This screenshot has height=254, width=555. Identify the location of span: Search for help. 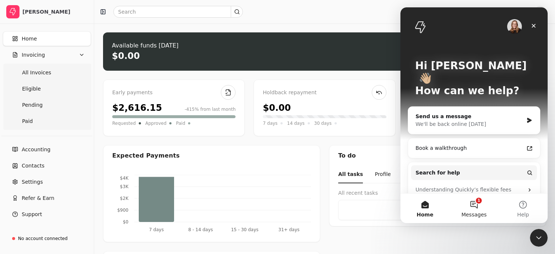
(37, 165).